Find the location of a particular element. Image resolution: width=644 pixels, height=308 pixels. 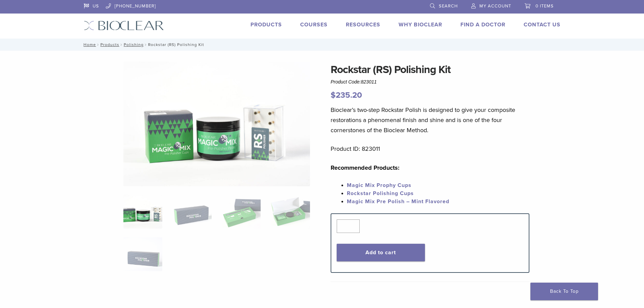

a: Courses is located at coordinates (314, 25).